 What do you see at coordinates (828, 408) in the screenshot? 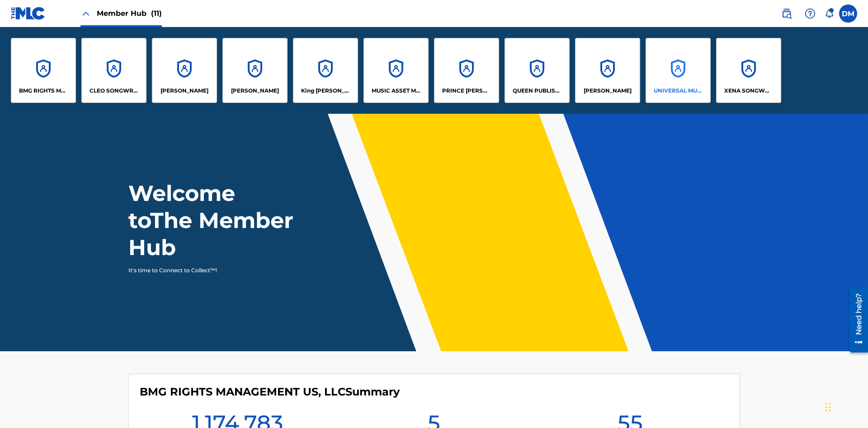
I see `div: Drag` at bounding box center [828, 408].